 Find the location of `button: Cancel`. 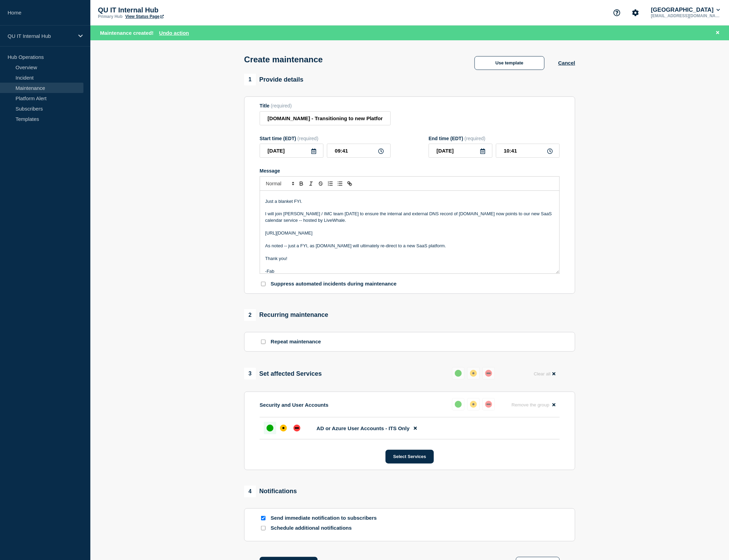

button: Cancel is located at coordinates (566, 63).